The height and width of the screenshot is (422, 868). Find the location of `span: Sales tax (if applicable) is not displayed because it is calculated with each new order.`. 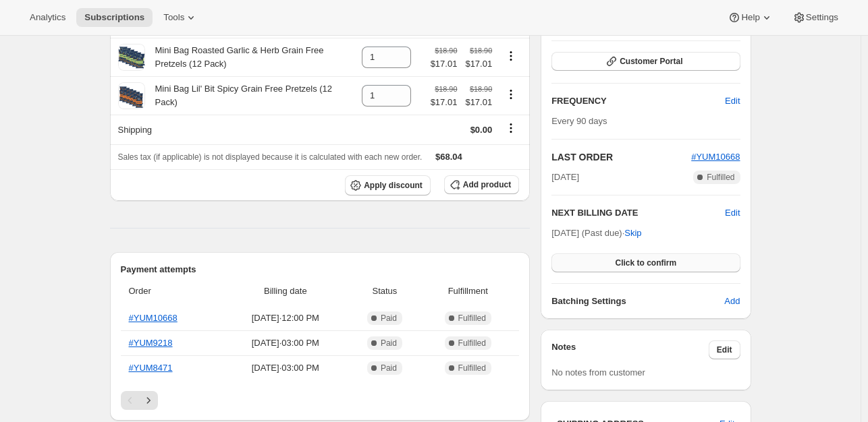

span: Sales tax (if applicable) is not displayed because it is calculated with each new order. is located at coordinates (270, 157).